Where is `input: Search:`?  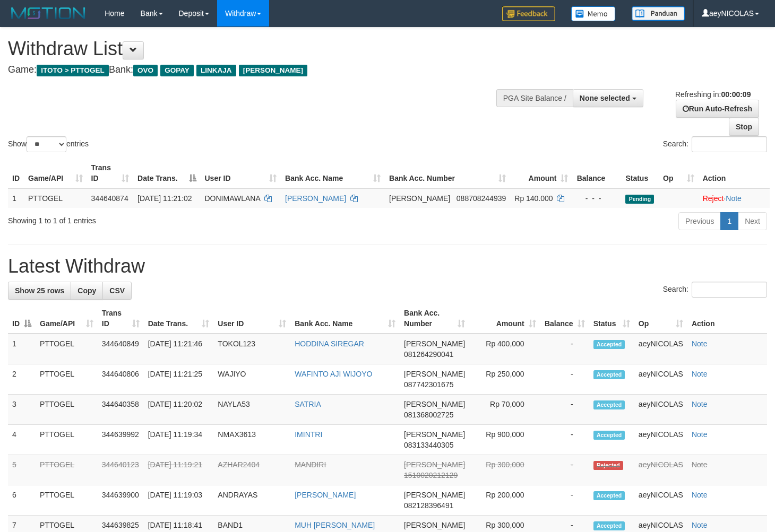 input: Search: is located at coordinates (729, 290).